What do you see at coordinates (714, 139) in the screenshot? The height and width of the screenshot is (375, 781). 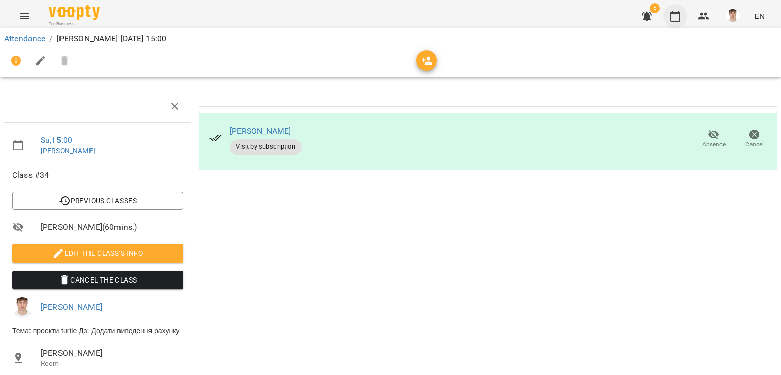 I see `button: Absence` at bounding box center [714, 139].